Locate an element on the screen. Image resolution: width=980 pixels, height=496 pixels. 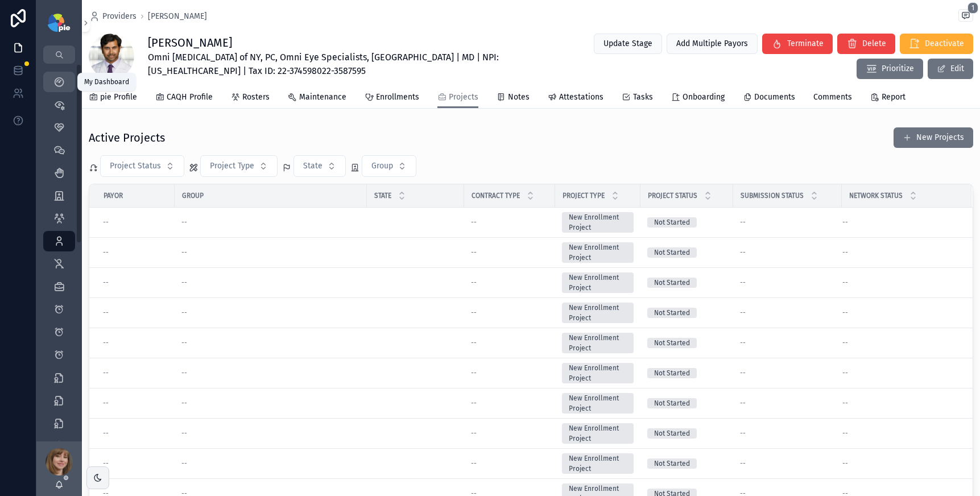
button: Edit is located at coordinates (951, 69).